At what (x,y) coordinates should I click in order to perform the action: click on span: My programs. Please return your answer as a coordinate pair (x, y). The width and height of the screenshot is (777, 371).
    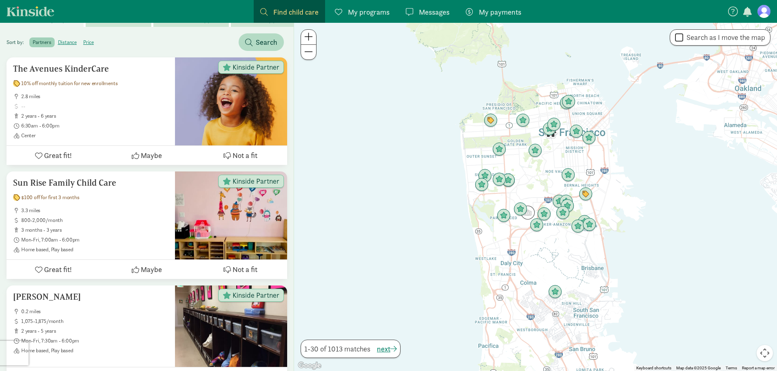
    Looking at the image, I should click on (369, 12).